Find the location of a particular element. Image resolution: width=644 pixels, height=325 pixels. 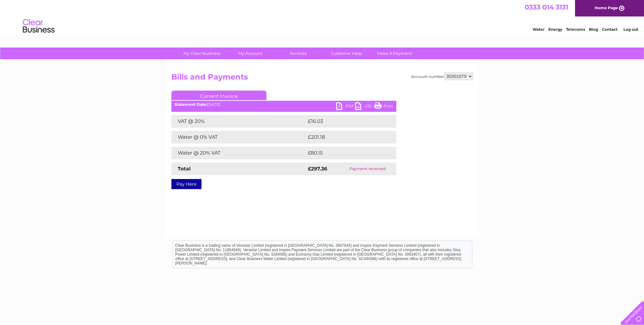

b: Statement Date: is located at coordinates (190, 104).